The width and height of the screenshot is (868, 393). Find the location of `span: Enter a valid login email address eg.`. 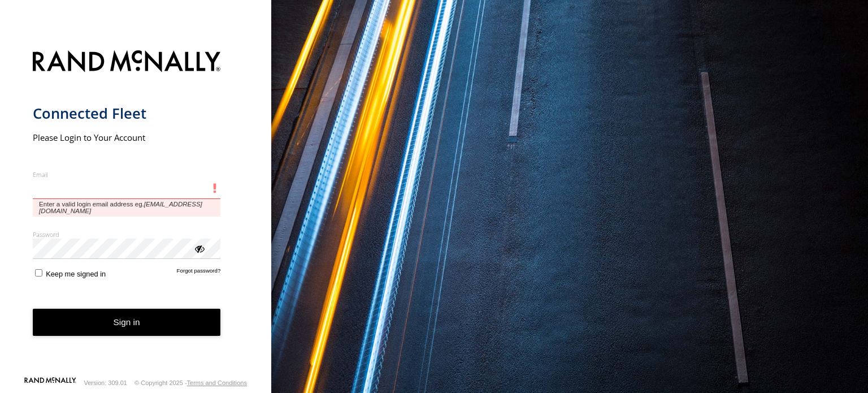

span: Enter a valid login email address eg. is located at coordinates (126, 207).